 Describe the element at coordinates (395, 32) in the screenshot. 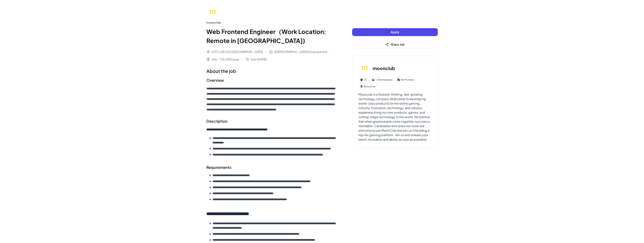

I see `span: Apply` at that location.